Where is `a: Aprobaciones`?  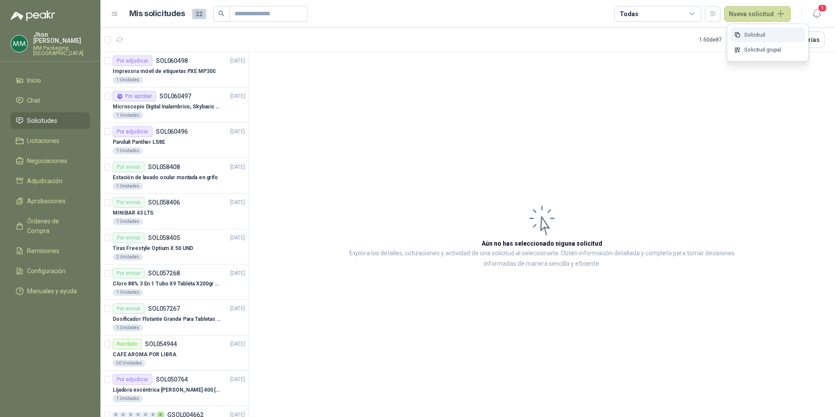
a: Aprobaciones is located at coordinates (50, 201).